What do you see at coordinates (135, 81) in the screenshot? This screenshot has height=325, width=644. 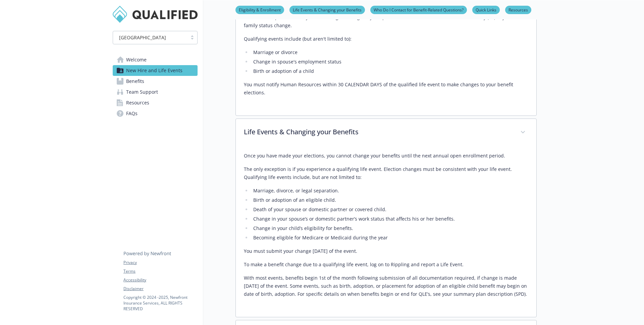 I see `span: Benefits` at bounding box center [135, 81].